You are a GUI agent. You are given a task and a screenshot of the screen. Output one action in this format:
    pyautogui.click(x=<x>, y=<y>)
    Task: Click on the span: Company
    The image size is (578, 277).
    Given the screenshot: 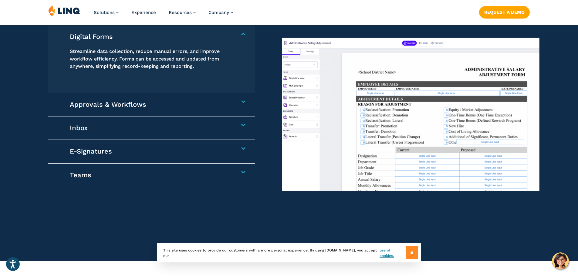 What is the action you would take?
    pyautogui.click(x=219, y=12)
    